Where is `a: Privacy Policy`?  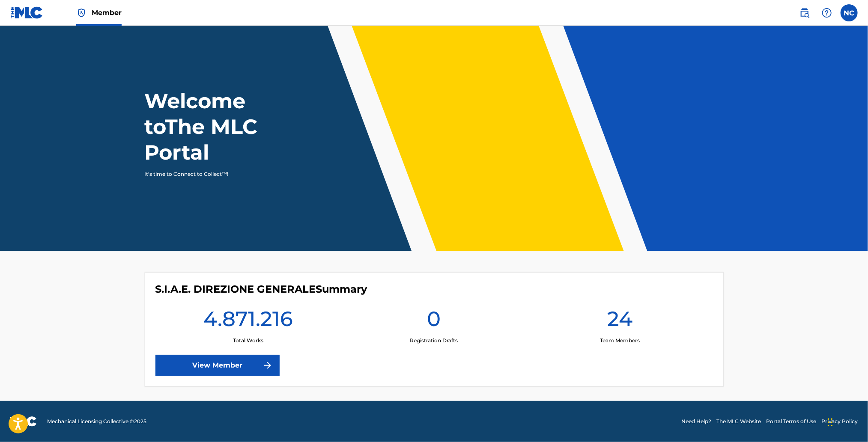
a: Privacy Policy is located at coordinates (839, 422).